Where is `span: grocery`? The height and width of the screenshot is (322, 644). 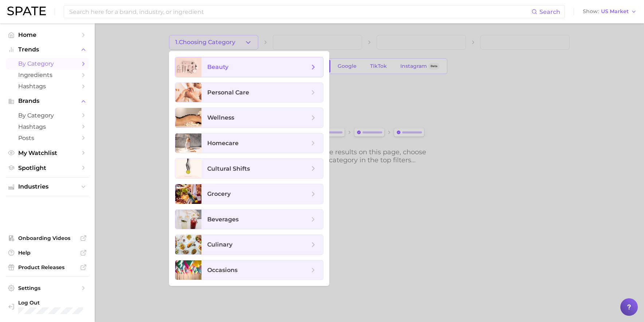 span: grocery is located at coordinates (219, 193).